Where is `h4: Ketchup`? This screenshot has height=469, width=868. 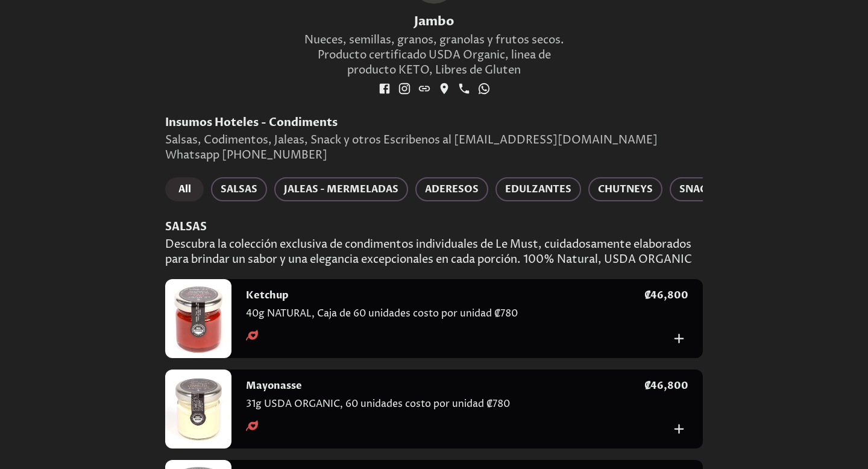
h4: Ketchup is located at coordinates (267, 295).